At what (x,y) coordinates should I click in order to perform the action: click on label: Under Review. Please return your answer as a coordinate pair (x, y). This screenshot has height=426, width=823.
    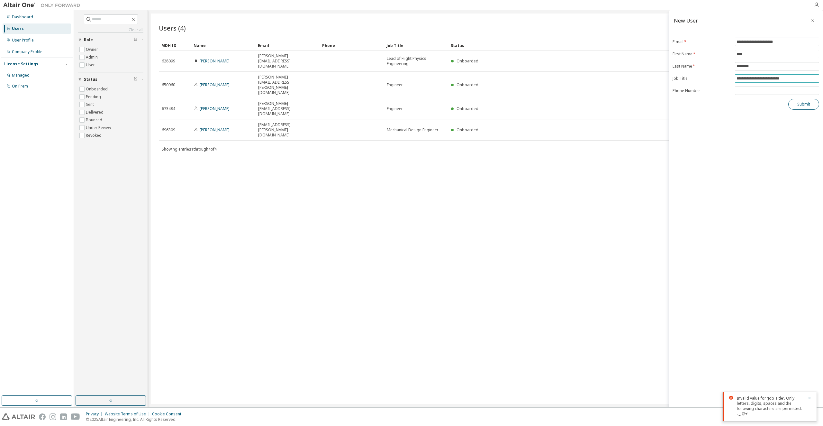
    Looking at the image, I should click on (99, 128).